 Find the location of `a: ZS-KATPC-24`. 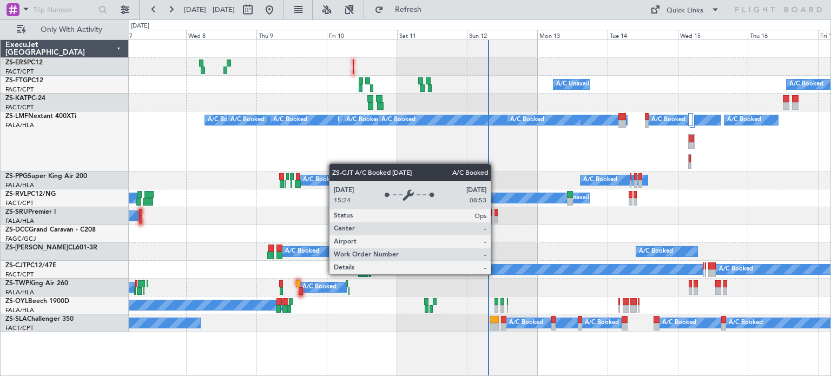

a: ZS-KATPC-24 is located at coordinates (25, 98).